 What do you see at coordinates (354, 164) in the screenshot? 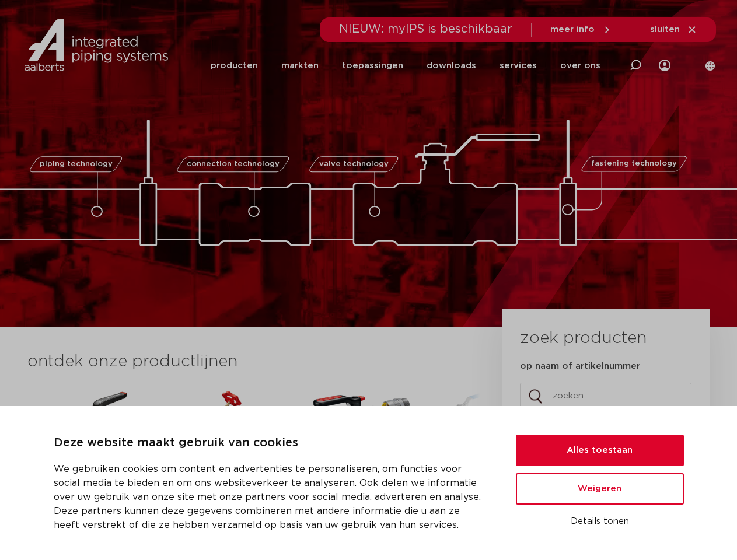
I see `span: valve technology` at bounding box center [354, 164].